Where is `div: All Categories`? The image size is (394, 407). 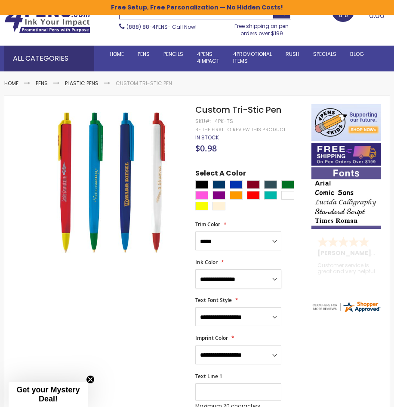 div: All Categories is located at coordinates (49, 59).